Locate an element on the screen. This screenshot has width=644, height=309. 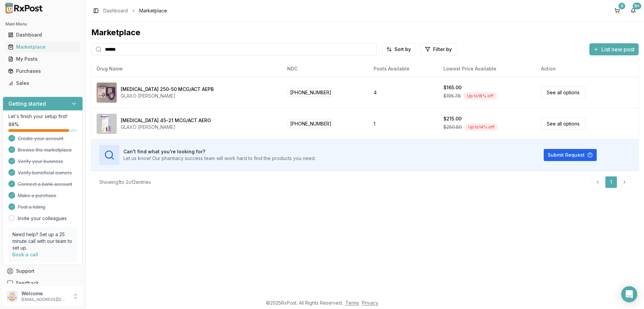
a: Book a call is located at coordinates (25, 254).